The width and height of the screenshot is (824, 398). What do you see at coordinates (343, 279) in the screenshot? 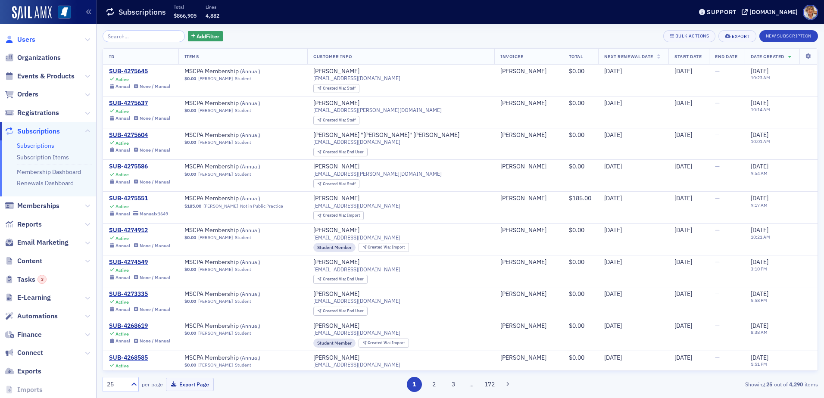
I see `div: End User` at bounding box center [343, 279].